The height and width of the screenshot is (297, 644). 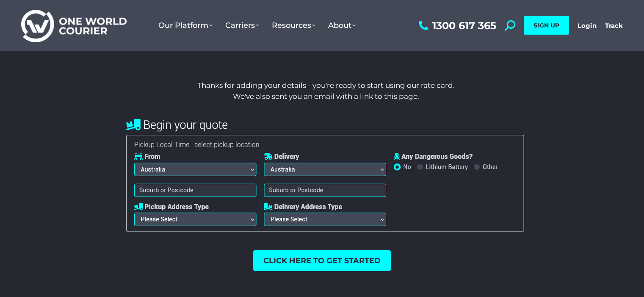 I want to click on span: Resources, so click(x=294, y=26).